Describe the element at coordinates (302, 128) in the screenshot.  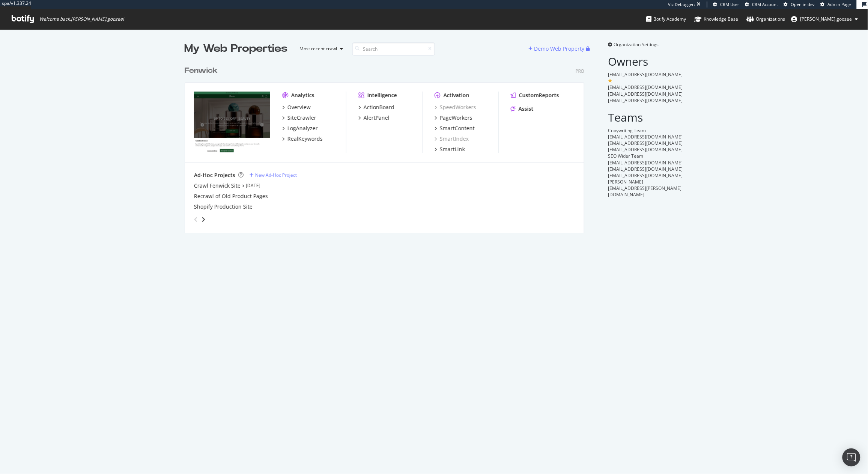
I see `div: LogAnalyzer` at that location.